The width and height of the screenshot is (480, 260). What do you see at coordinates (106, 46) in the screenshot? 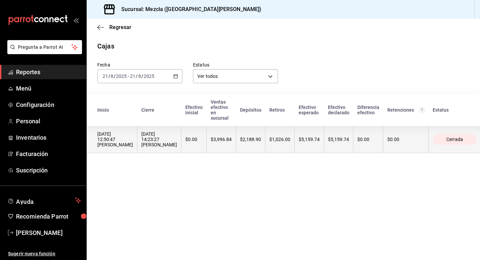
I see `div: Cajas` at bounding box center [106, 46].